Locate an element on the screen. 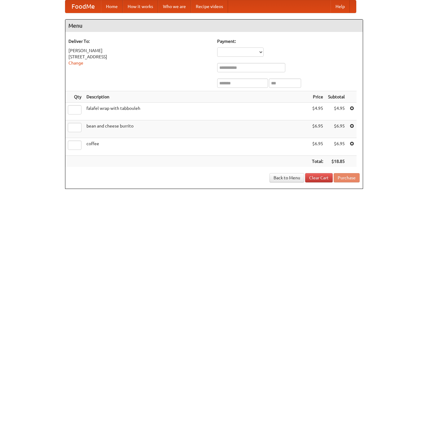  th: Description is located at coordinates (197, 97).